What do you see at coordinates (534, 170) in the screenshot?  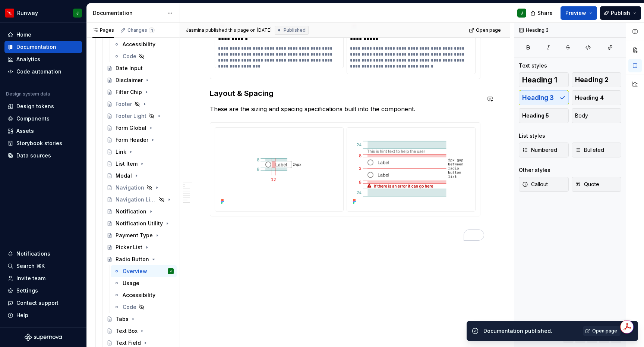 I see `div: Other styles` at bounding box center [534, 170].